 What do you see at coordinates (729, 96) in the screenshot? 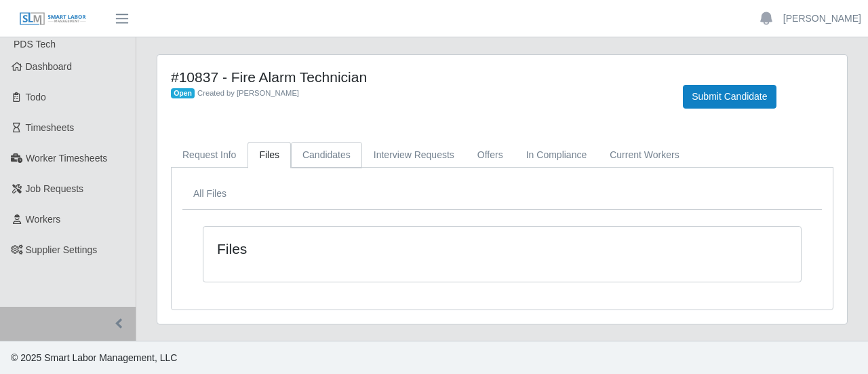
I see `button: Submit Candidate` at bounding box center [729, 96].